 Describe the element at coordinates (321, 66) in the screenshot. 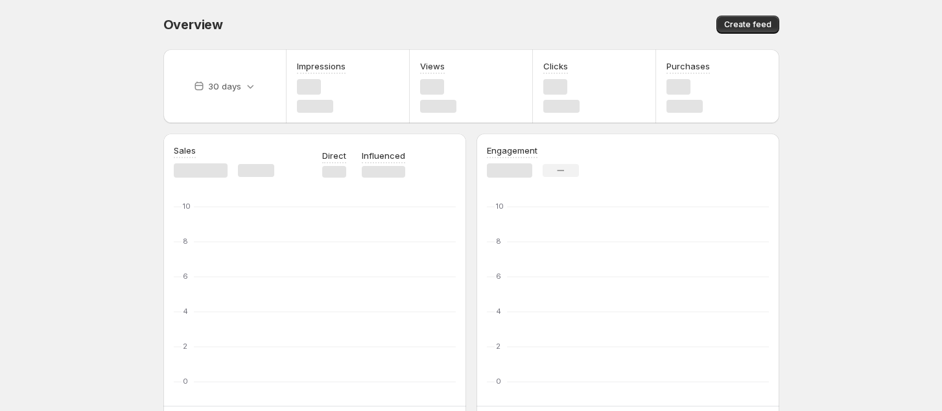

I see `h3: Impressions` at that location.